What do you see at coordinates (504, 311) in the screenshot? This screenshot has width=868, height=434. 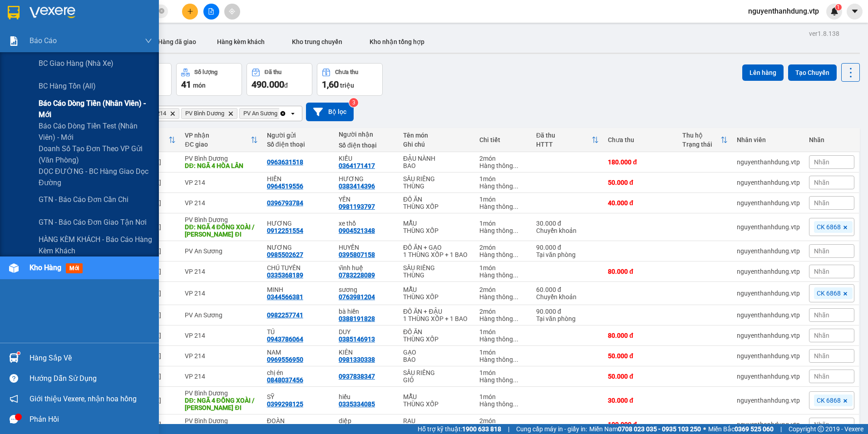 I see `div: 2 món` at bounding box center [504, 311].